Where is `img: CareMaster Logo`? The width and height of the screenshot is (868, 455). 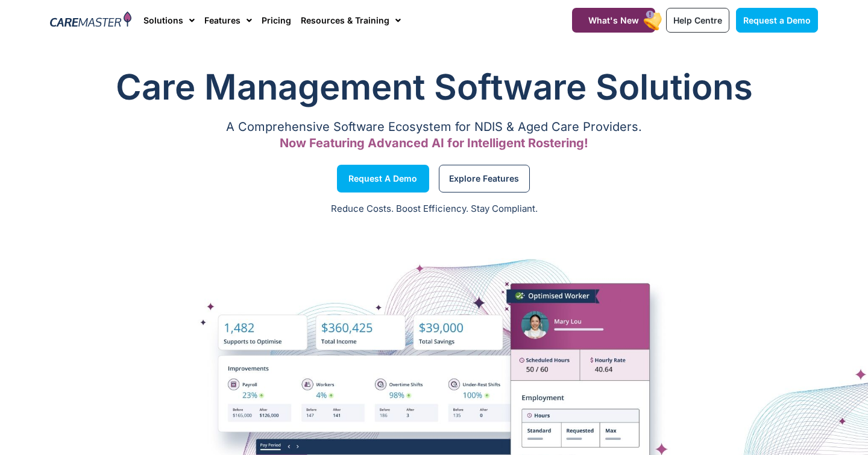
img: CareMaster Logo is located at coordinates (90, 20).